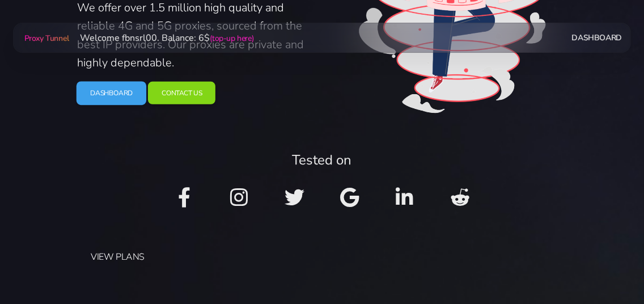 This screenshot has height=304, width=644. I want to click on span: Proxy Tunnel, so click(47, 38).